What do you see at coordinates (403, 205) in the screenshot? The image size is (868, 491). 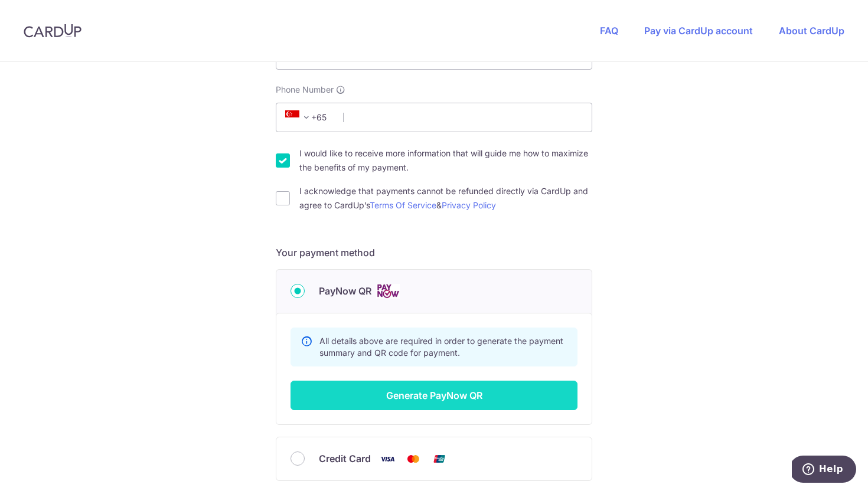 I see `a: Terms Of Service` at bounding box center [403, 205].